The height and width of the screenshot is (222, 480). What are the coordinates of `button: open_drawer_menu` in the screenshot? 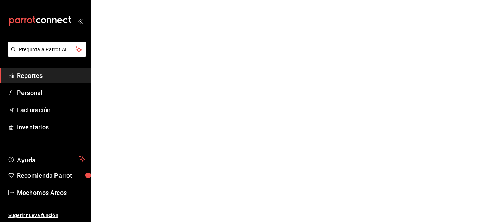 It's located at (80, 21).